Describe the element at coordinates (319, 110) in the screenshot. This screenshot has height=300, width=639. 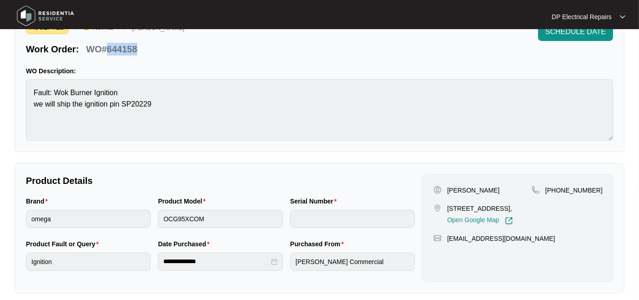
I see `textarea: Fault: Wok Burner Ignition we will ship the ignition pin SP20229` at that location.